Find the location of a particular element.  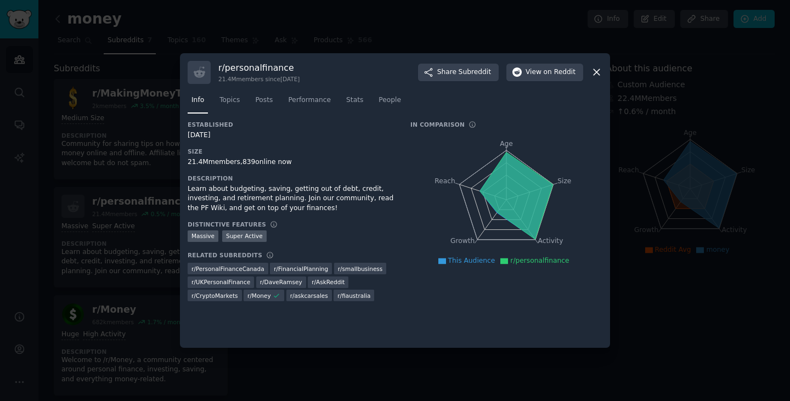

h3: In Comparison is located at coordinates (437, 125).